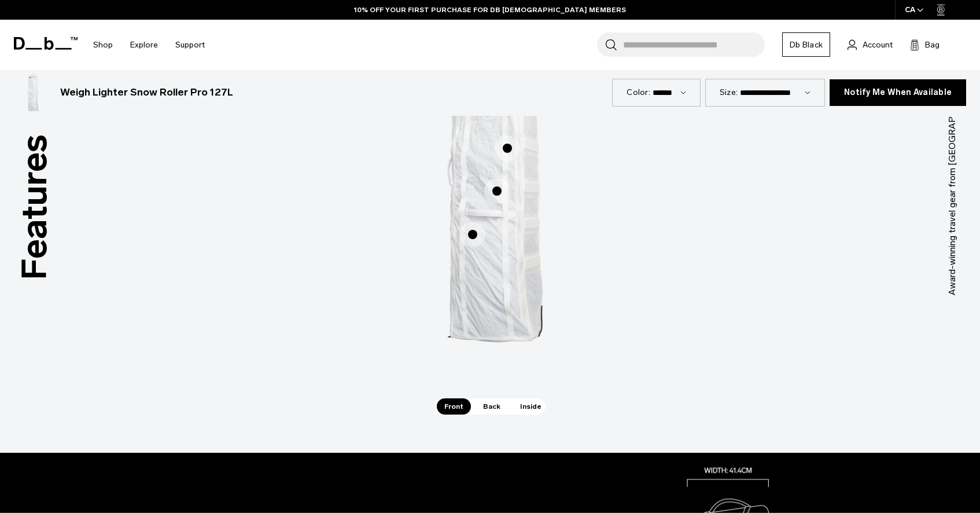  What do you see at coordinates (897, 92) in the screenshot?
I see `span: Notify Me When Available` at bounding box center [897, 92].